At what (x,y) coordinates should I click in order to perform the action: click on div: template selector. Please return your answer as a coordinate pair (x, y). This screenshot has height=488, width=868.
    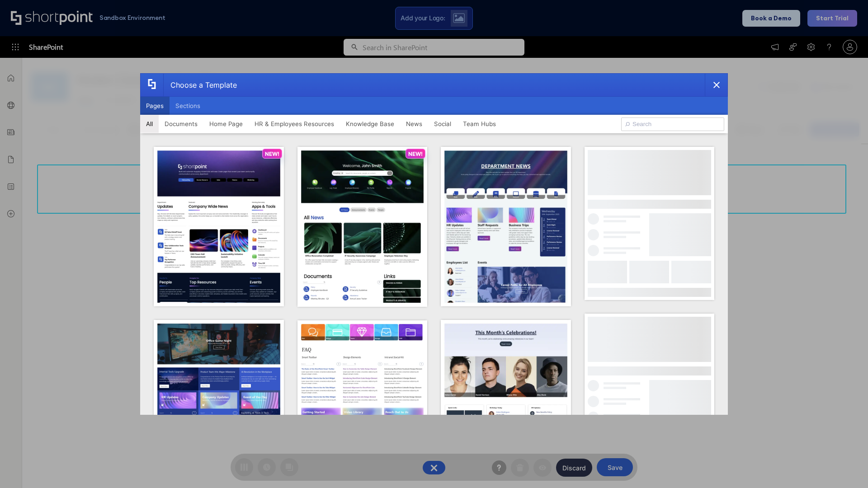
    Looking at the image, I should click on (434, 244).